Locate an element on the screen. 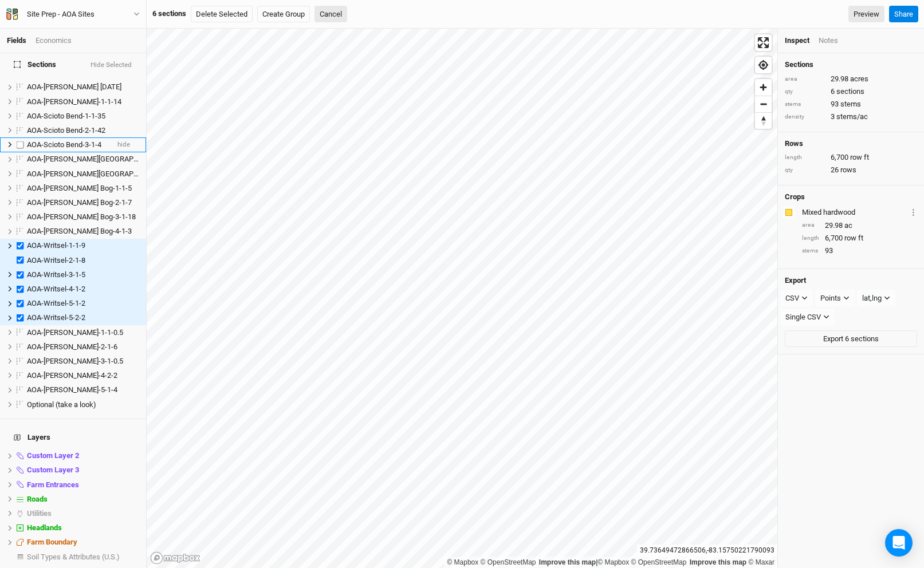 This screenshot has height=568, width=924. button: lat,lng is located at coordinates (876, 299).